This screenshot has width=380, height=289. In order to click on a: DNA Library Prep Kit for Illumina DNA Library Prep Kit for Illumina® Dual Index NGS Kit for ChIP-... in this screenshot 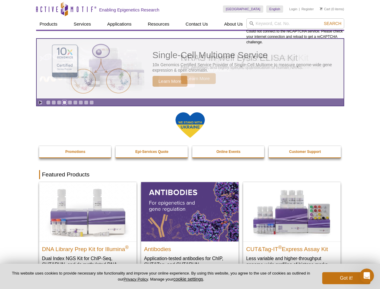, I will do `click(88, 231)`.